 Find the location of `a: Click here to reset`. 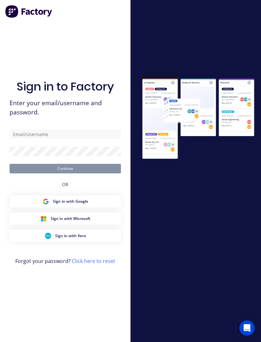

a: Click here to reset is located at coordinates (94, 261).